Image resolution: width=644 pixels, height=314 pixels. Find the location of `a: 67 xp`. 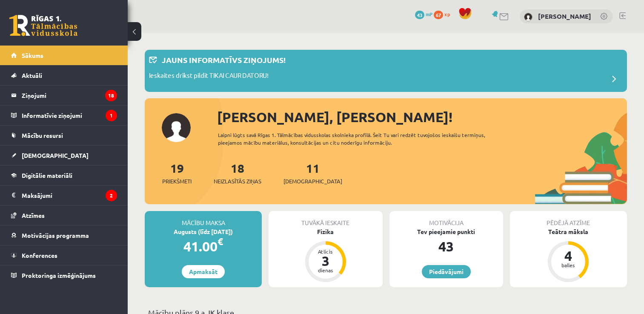

a: 67 xp is located at coordinates (444, 14).